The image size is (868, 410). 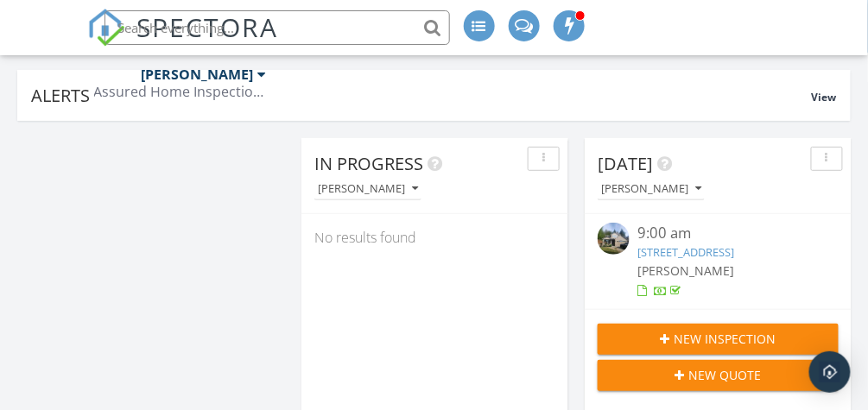 I want to click on div: No results found, so click(x=434, y=237).